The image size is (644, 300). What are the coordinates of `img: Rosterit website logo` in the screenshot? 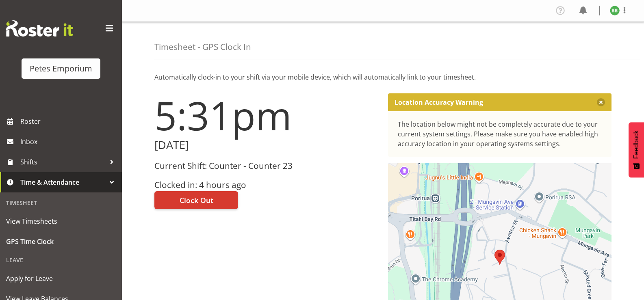 It's located at (39, 28).